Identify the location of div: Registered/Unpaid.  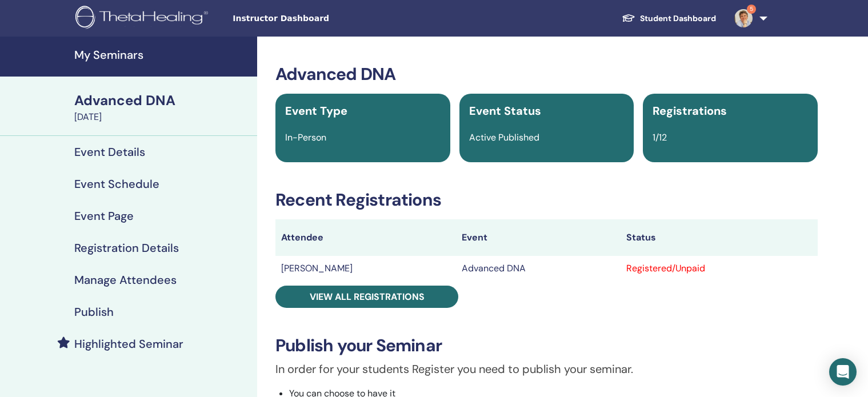
(719, 269).